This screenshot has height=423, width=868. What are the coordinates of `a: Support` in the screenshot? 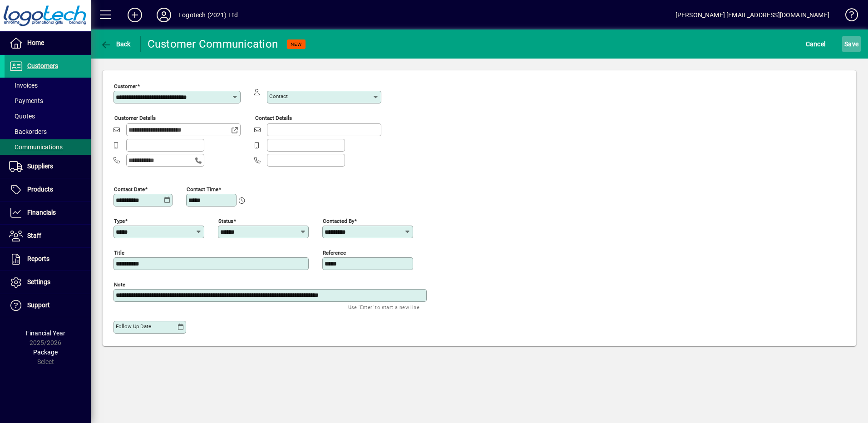 It's located at (47, 306).